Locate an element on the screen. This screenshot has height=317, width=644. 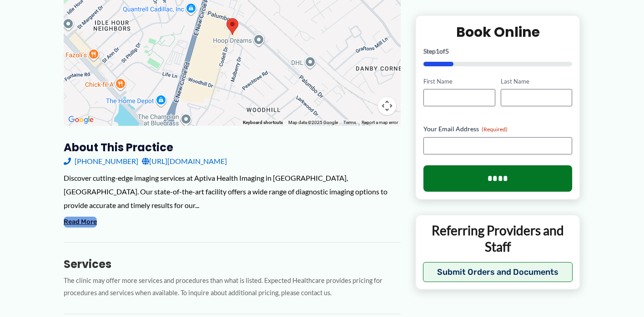
img: Google is located at coordinates (81, 120).